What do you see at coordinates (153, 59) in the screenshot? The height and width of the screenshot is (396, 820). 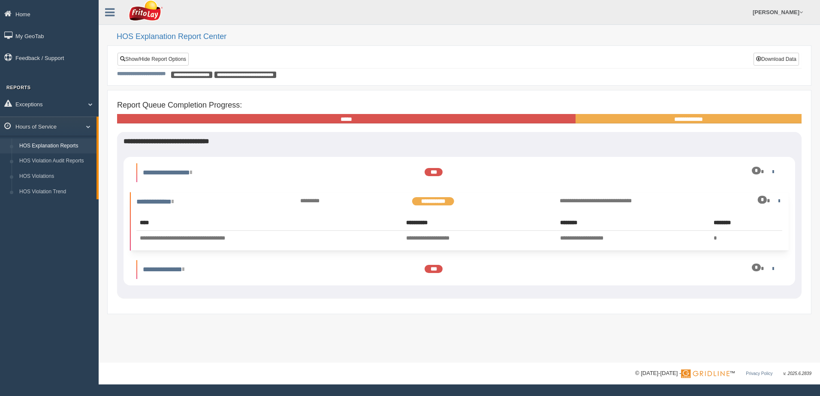 I see `a: Show/Hide Report Options` at bounding box center [153, 59].